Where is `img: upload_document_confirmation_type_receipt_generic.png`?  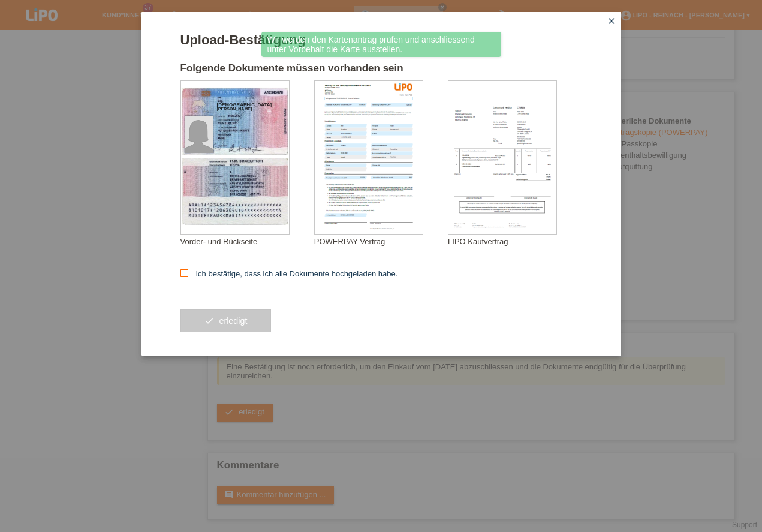 img: upload_document_confirmation_type_receipt_generic.png is located at coordinates (503, 157).